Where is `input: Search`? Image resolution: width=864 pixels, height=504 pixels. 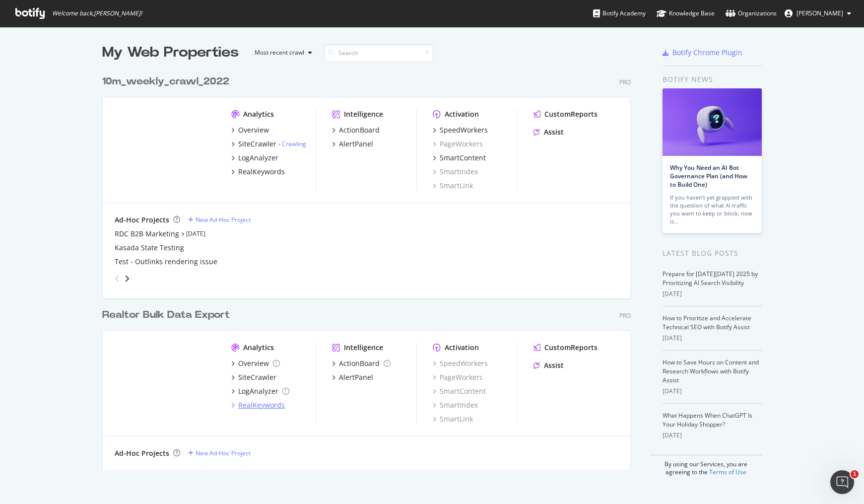 input: Search is located at coordinates (379, 53).